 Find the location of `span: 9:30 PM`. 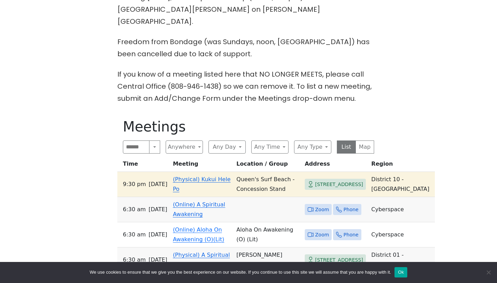

span: 9:30 PM is located at coordinates (134, 184).